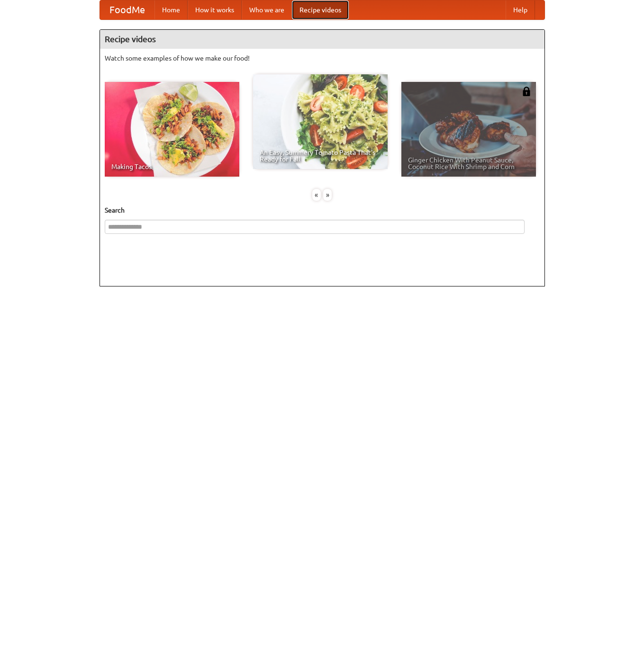  I want to click on p: Watch some examples of how we make our food!, so click(322, 59).